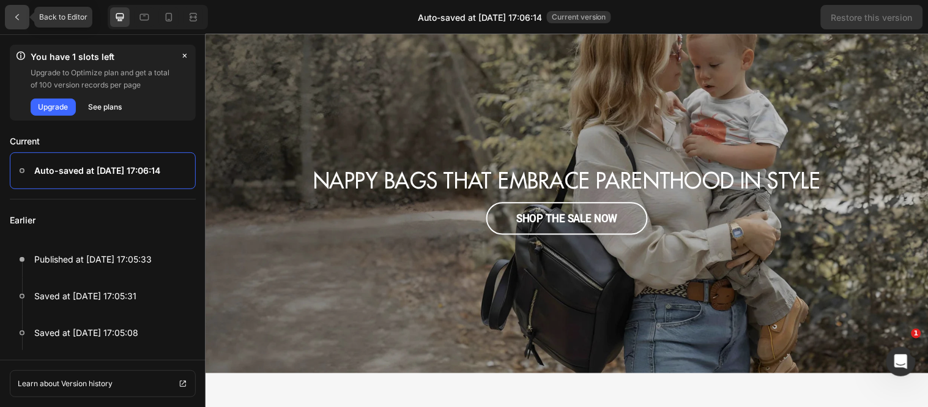 This screenshot has height=407, width=928. Describe the element at coordinates (70, 17) in the screenshot. I see `h3: Page history` at that location.